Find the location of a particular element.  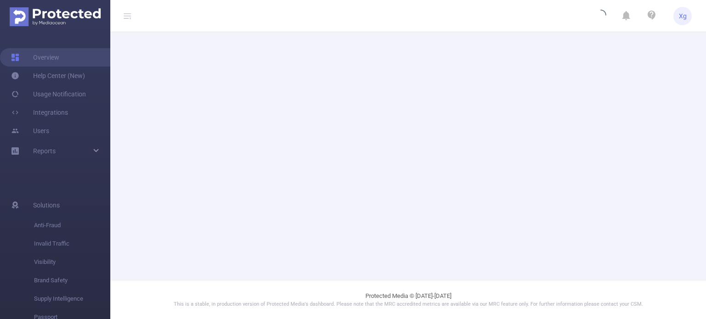

span: Invalid Traffic is located at coordinates (72, 244).